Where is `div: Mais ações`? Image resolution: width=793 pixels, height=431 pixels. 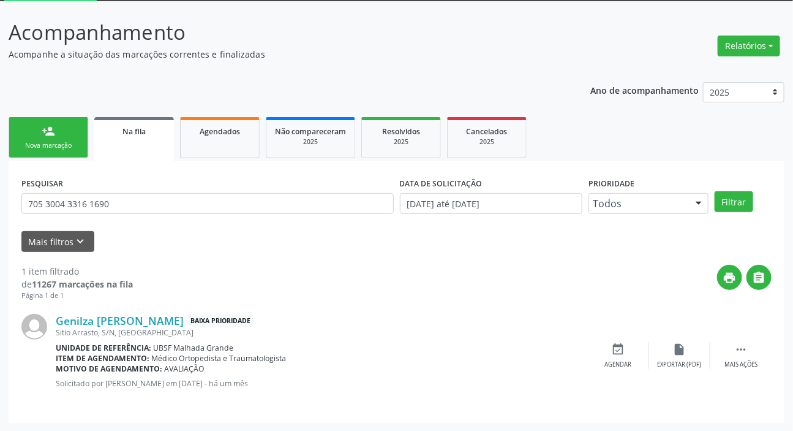 div: Mais ações is located at coordinates (741, 365).